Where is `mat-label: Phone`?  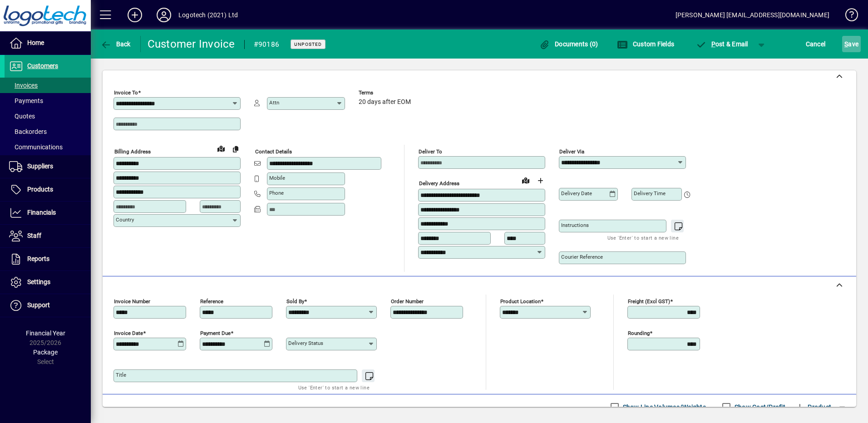
mat-label: Phone is located at coordinates (276, 193).